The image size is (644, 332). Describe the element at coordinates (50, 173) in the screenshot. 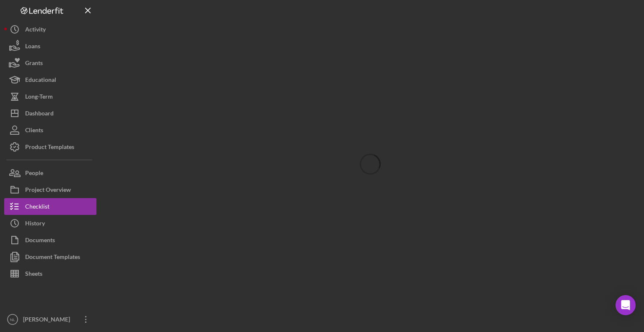

I see `button: People` at that location.